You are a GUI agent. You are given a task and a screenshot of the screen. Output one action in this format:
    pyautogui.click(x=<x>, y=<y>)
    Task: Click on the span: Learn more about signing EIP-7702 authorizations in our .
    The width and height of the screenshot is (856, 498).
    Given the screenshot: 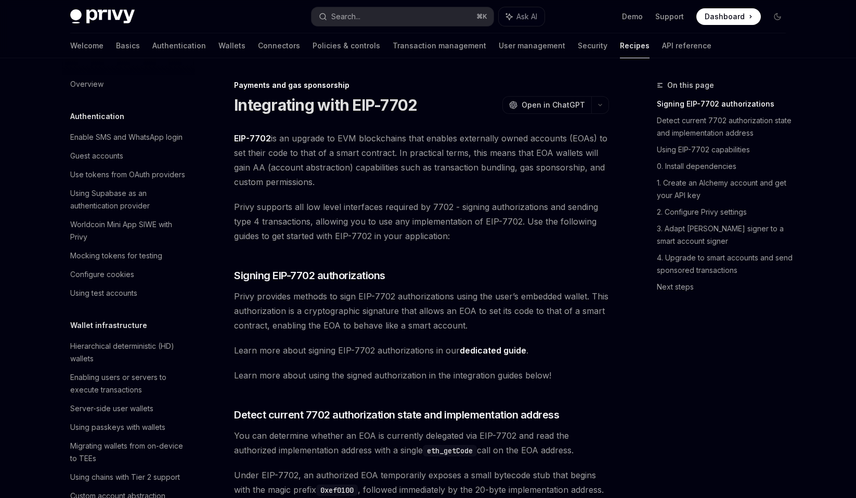 What is the action you would take?
    pyautogui.click(x=421, y=351)
    